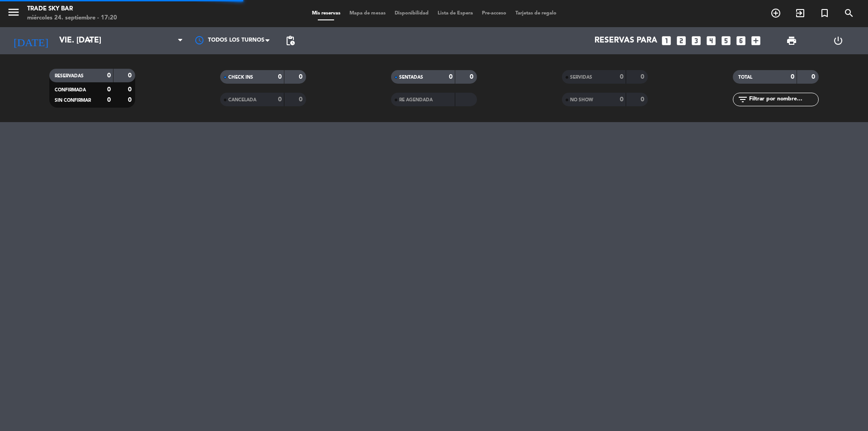 Image resolution: width=868 pixels, height=431 pixels. What do you see at coordinates (536, 13) in the screenshot?
I see `span: Tarjetas de regalo` at bounding box center [536, 13].